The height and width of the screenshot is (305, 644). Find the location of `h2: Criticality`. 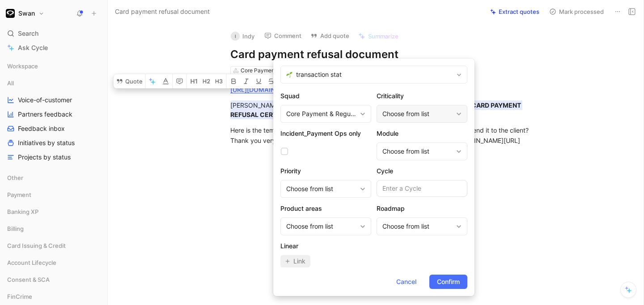

h2: Criticality is located at coordinates (422, 96).